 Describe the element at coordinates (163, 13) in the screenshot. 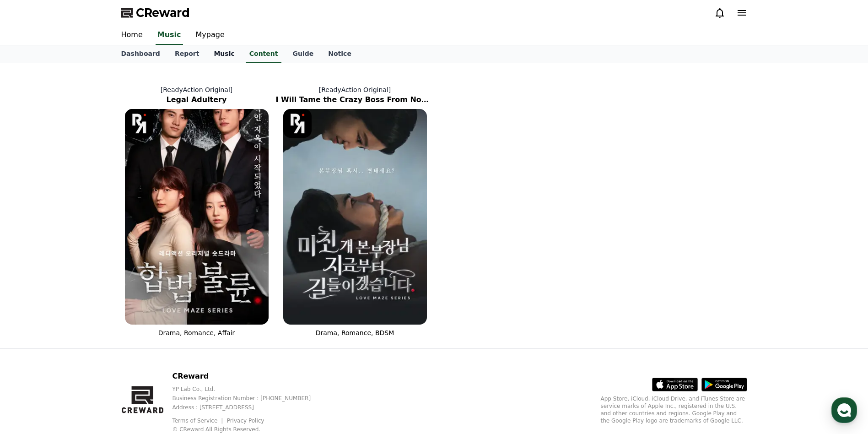

I see `span: CReward` at that location.